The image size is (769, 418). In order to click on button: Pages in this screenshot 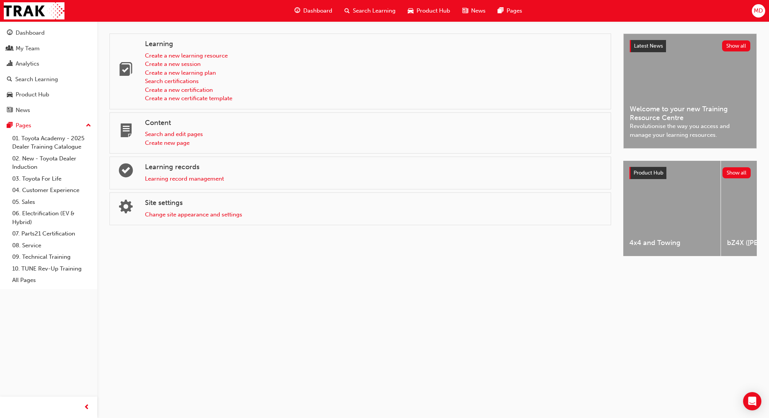, I will do `click(48, 125)`.